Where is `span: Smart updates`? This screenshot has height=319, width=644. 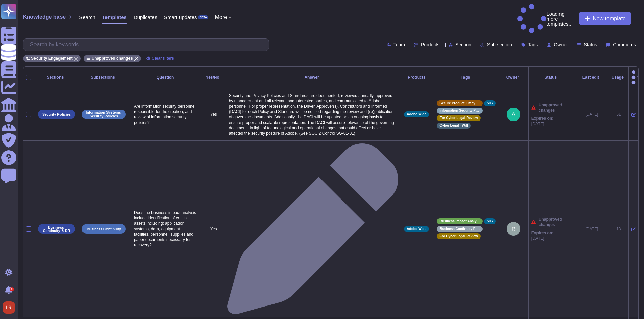 span: Smart updates is located at coordinates (180, 17).